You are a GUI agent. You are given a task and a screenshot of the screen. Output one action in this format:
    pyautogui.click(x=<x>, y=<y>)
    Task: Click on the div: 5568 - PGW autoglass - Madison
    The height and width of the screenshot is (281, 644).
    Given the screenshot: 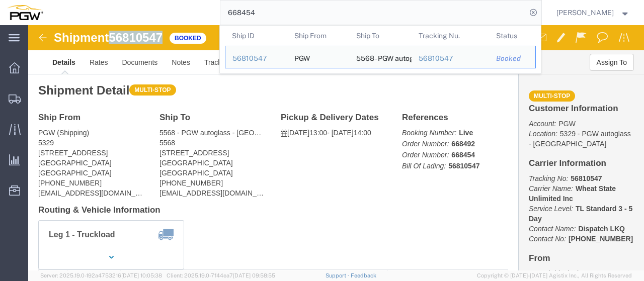 What is the action you would take?
    pyautogui.click(x=380, y=57)
    